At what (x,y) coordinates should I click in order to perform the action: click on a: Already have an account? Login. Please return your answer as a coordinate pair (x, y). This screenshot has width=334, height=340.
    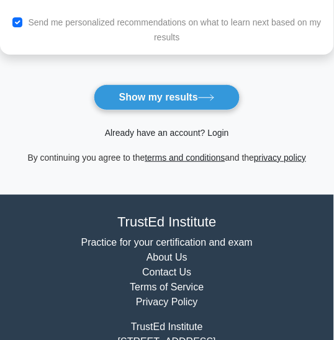
    Looking at the image, I should click on (167, 133).